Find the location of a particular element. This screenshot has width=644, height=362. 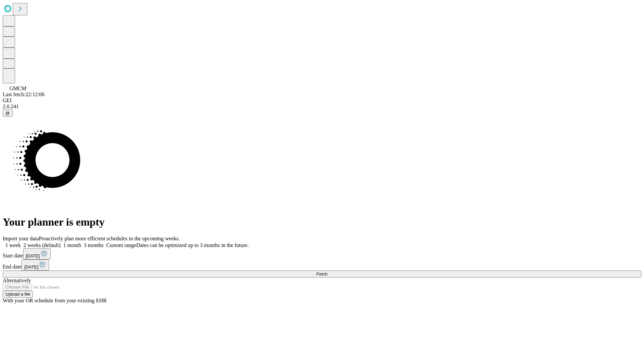

h1: Your planner is empty is located at coordinates (322, 222).